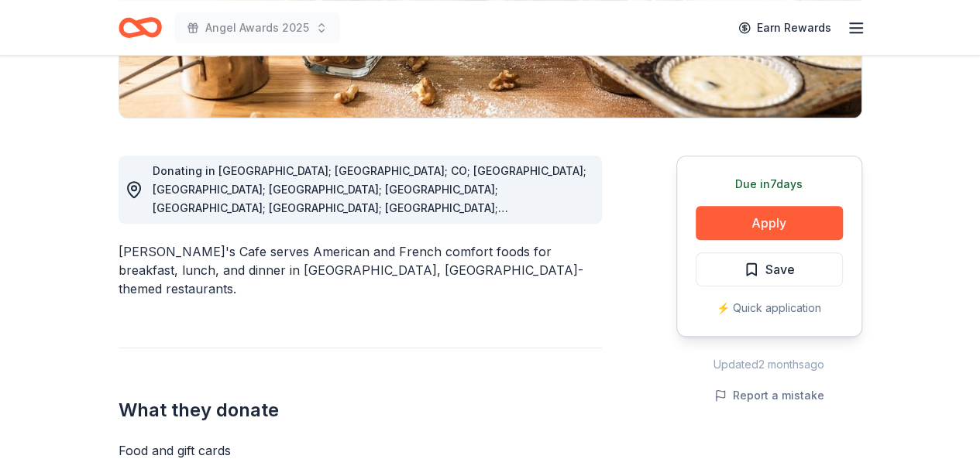 Image resolution: width=980 pixels, height=459 pixels. Describe the element at coordinates (780, 270) in the screenshot. I see `span: Save` at that location.